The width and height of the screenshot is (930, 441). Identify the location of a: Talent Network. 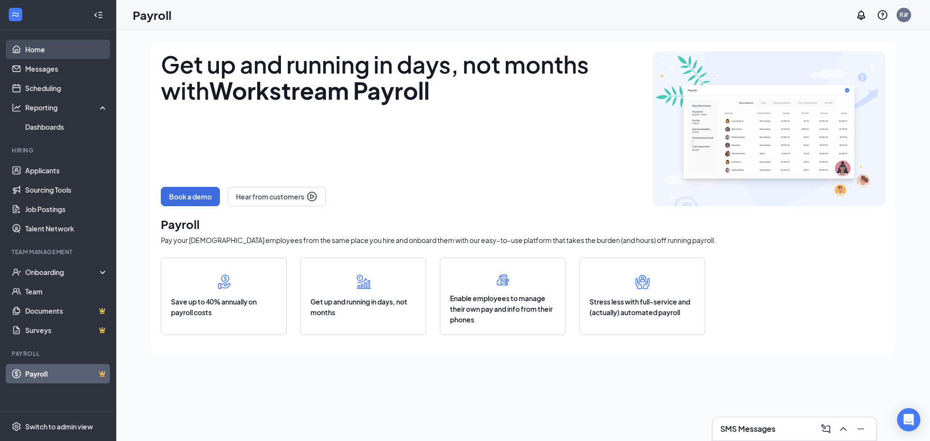
(66, 229).